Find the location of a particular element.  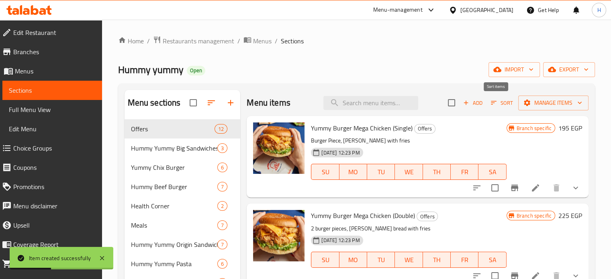

span: 3 is located at coordinates (222, 148).